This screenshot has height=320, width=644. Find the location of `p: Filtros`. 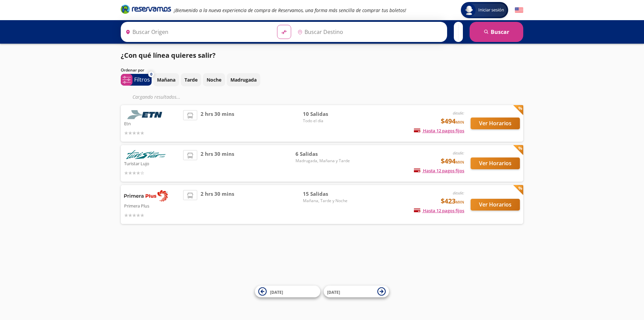

p: Filtros is located at coordinates (142, 79).